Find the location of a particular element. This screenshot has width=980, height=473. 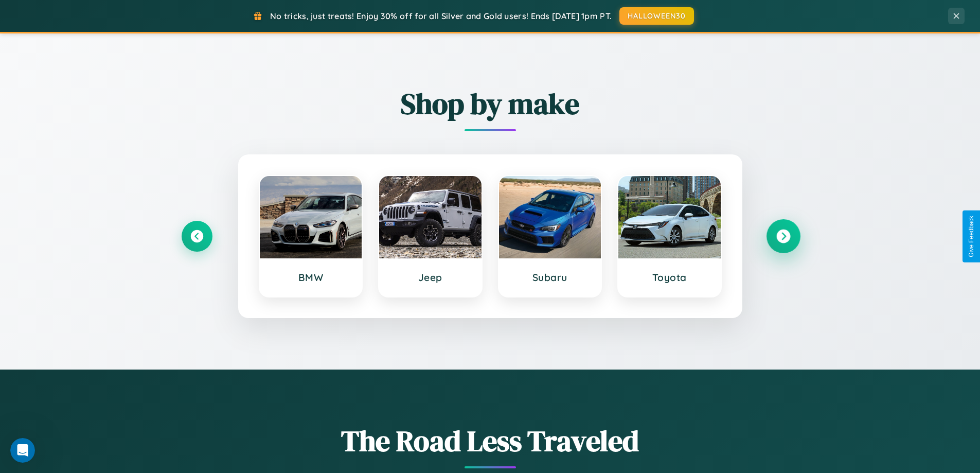

h3: BMW is located at coordinates (311, 277).